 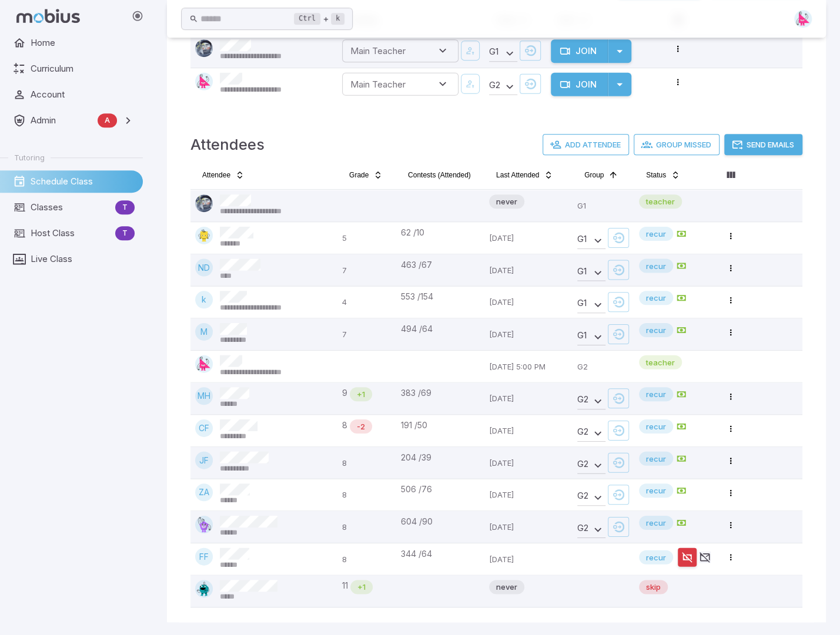 What do you see at coordinates (439, 175) in the screenshot?
I see `span: Contests (Attended)` at bounding box center [439, 175].